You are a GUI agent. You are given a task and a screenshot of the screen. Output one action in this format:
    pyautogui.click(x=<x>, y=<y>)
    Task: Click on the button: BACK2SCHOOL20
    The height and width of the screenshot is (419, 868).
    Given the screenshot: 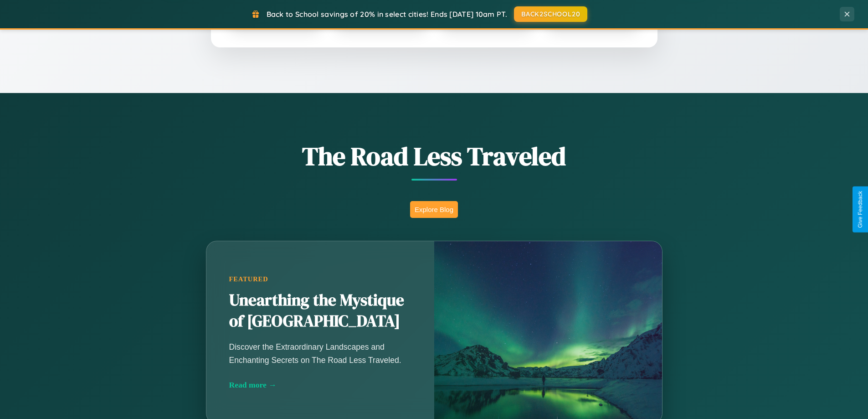 What is the action you would take?
    pyautogui.click(x=550, y=14)
    